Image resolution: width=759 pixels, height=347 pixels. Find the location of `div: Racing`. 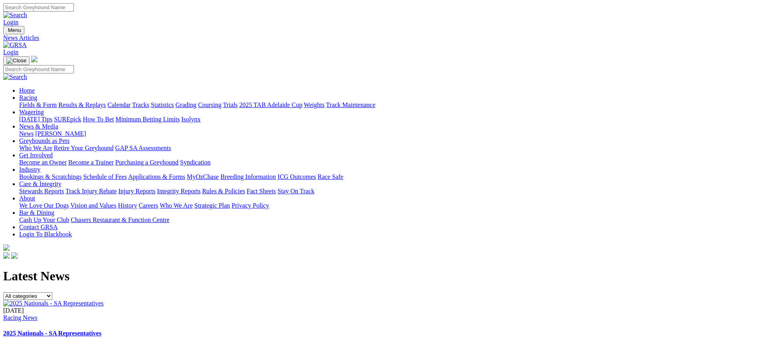

div: Racing is located at coordinates (387, 105).